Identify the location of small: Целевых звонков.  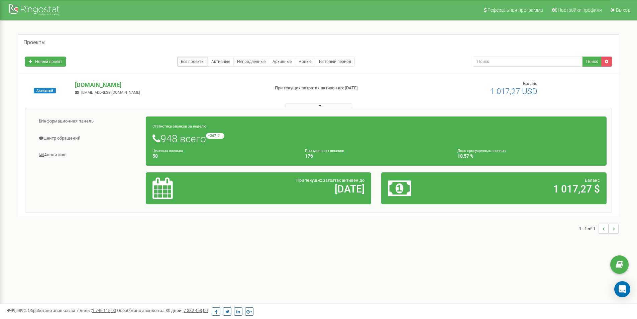
(168, 150).